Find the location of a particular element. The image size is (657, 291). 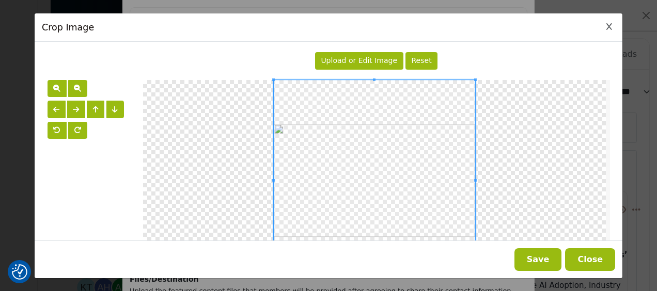

button: Save is located at coordinates (538, 260).